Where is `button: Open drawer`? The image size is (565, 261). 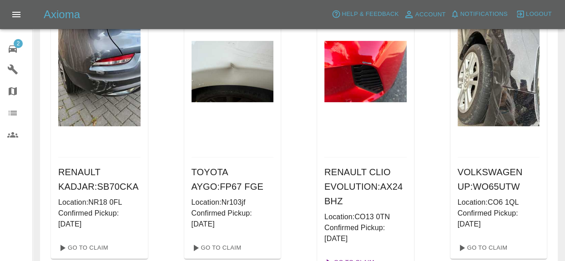 button: Open drawer is located at coordinates (16, 15).